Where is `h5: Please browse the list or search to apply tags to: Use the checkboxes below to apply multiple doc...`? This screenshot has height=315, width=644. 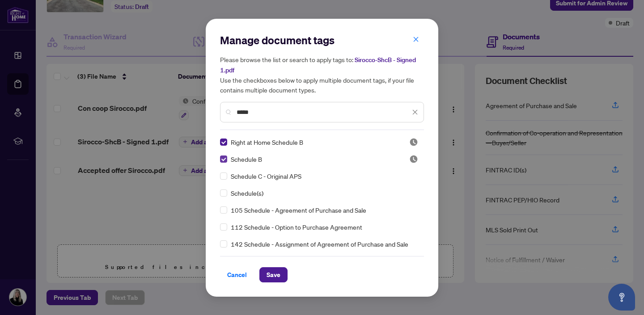 h5: Please browse the list or search to apply tags to: Use the checkboxes below to apply multiple doc... is located at coordinates (322, 74).